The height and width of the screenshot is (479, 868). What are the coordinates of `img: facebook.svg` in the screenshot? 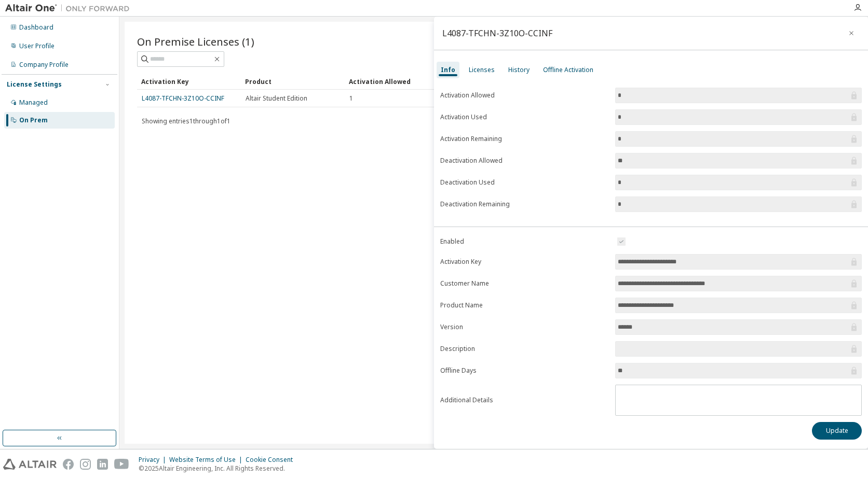 It's located at (68, 464).